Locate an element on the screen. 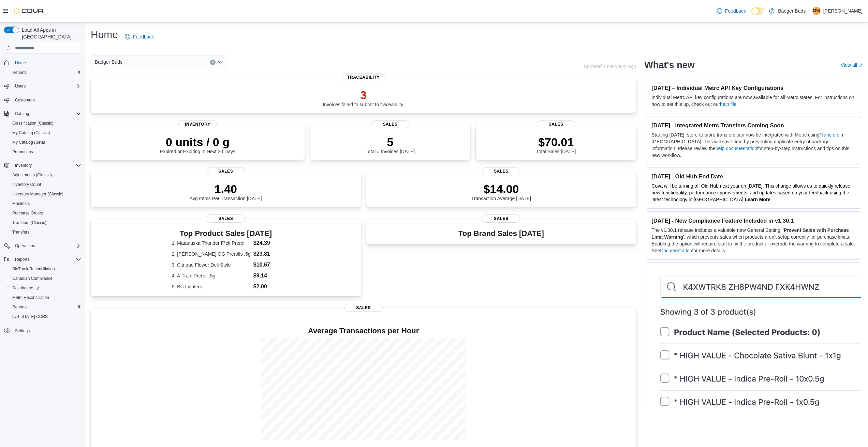 The height and width of the screenshot is (447, 868). p: The v1.30.1 release includes a valuable new General Setting, ' ', which prevents sales when produ... is located at coordinates (753, 240).